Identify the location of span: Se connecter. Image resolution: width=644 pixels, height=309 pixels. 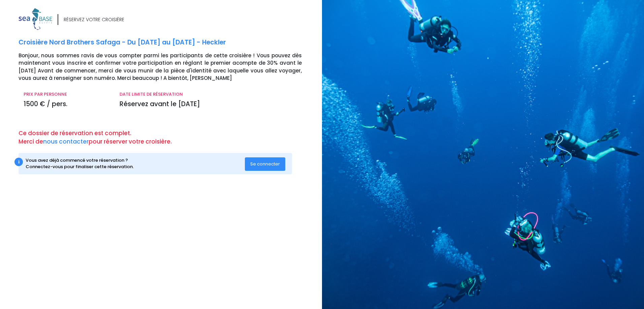
(265, 164).